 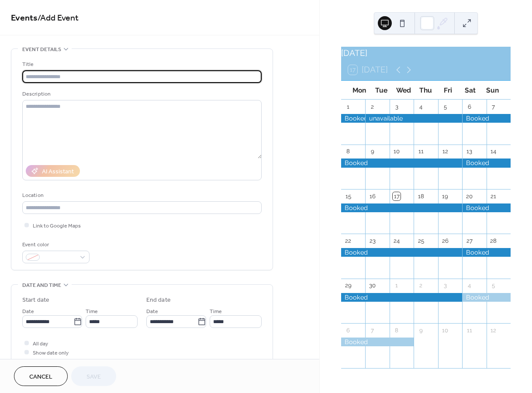 What do you see at coordinates (36, 300) in the screenshot?
I see `div: Start date` at bounding box center [36, 300].